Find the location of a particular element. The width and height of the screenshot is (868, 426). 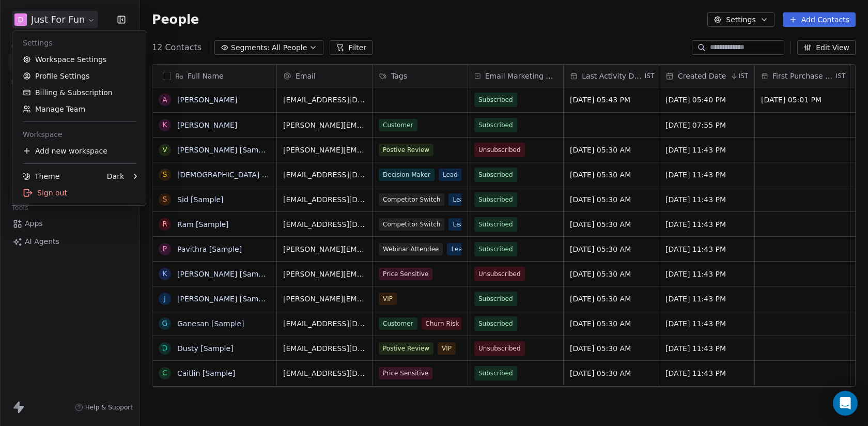

div: Theme is located at coordinates (41, 176).